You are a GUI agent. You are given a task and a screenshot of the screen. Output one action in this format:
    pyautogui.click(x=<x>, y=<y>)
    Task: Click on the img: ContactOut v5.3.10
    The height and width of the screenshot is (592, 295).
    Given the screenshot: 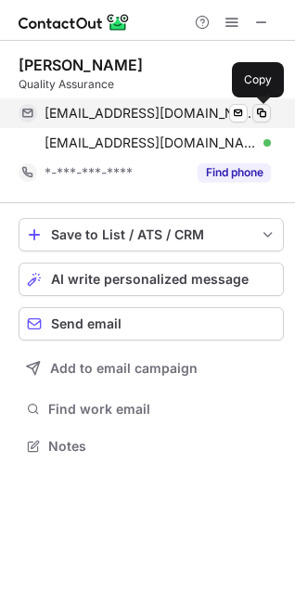 What is the action you would take?
    pyautogui.click(x=74, y=22)
    